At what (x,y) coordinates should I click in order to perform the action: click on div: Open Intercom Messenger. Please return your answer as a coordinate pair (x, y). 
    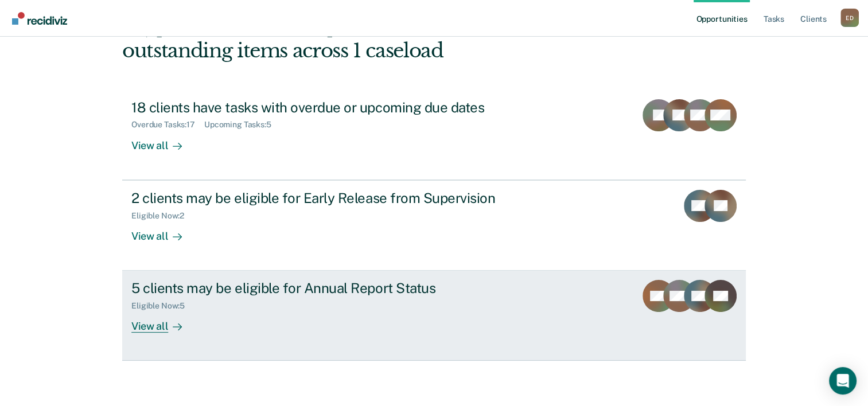
    Looking at the image, I should click on (843, 381).